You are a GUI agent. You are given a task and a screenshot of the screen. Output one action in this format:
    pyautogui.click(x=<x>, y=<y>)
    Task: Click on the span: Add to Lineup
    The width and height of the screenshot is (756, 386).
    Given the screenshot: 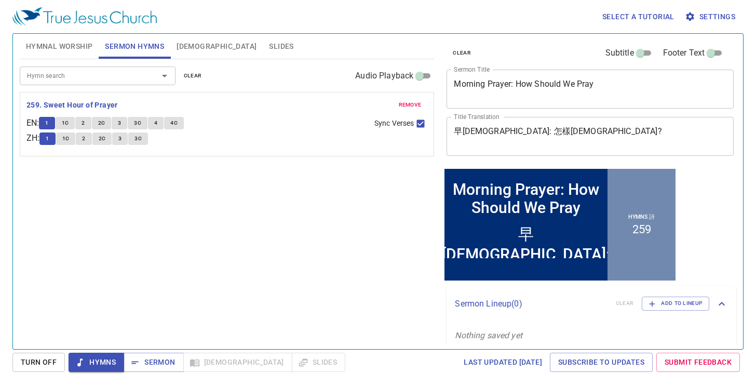 What is the action you would take?
    pyautogui.click(x=675, y=303)
    